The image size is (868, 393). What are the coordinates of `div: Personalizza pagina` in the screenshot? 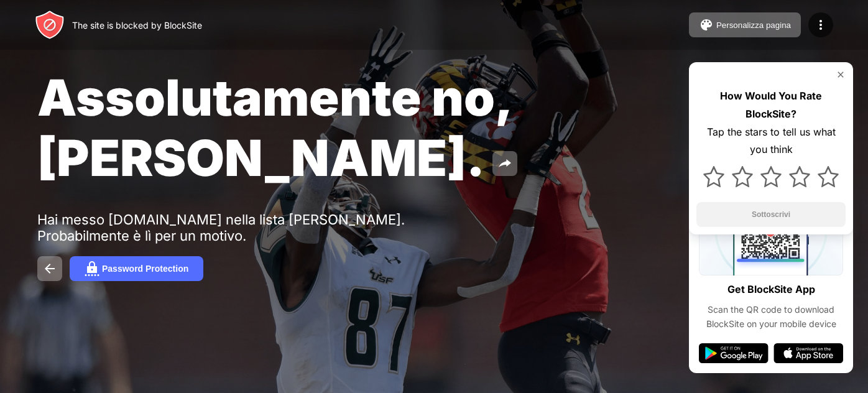 It's located at (753, 25).